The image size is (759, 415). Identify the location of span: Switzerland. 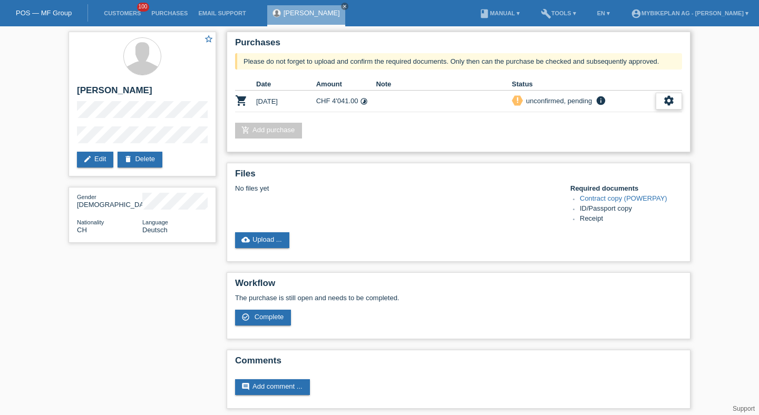
(82, 230).